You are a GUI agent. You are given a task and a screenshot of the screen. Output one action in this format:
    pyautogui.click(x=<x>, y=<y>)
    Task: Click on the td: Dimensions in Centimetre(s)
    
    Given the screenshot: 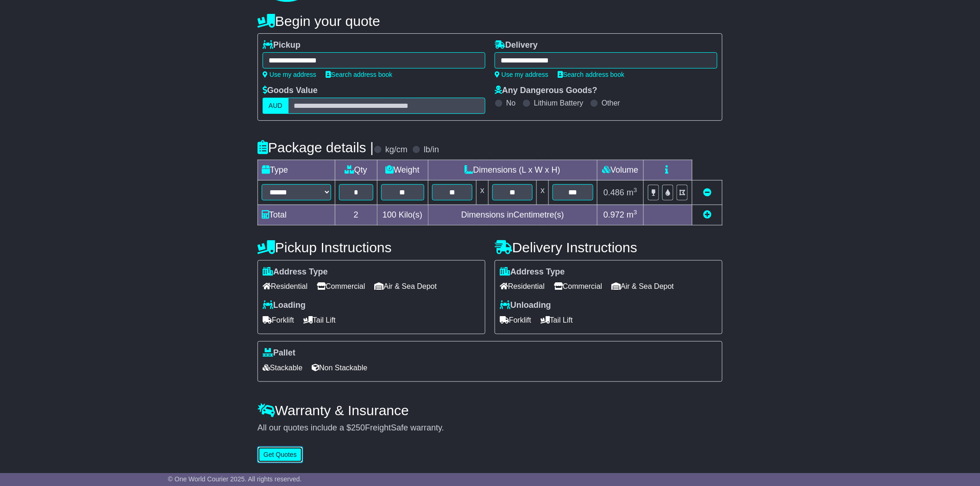 What is the action you would take?
    pyautogui.click(x=512, y=214)
    